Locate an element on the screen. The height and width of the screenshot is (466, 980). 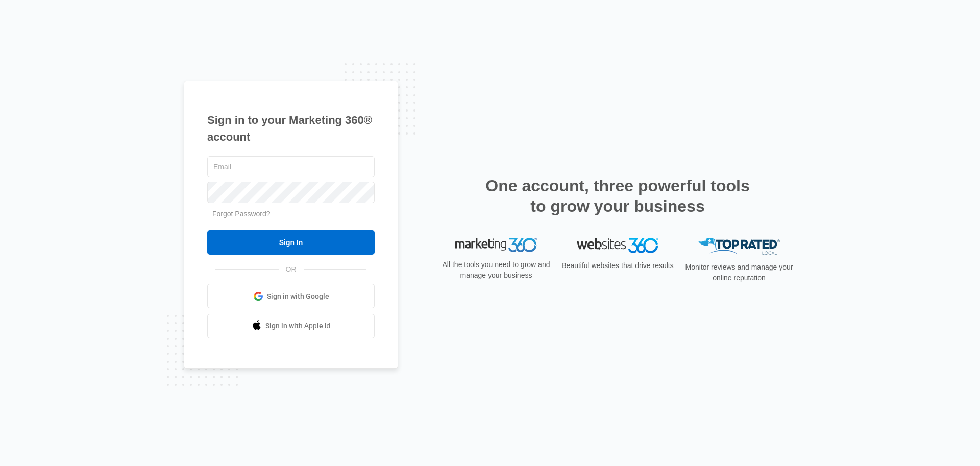
input: Email is located at coordinates (291, 167).